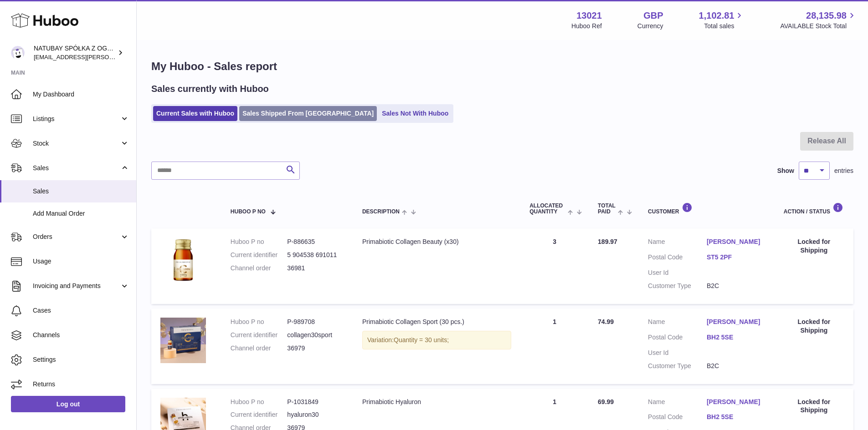 The width and height of the screenshot is (868, 430). I want to click on div: Primabiotic Collagen Beauty (x30), so click(436, 241).